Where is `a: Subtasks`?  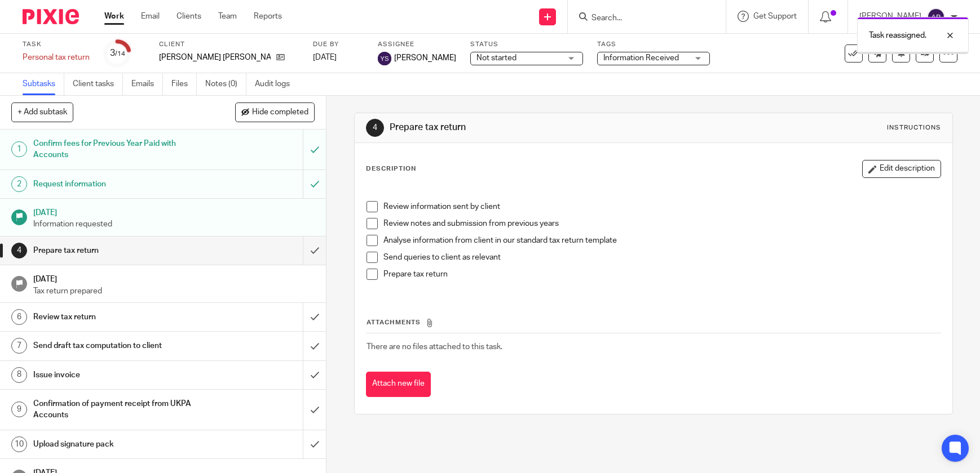
a: Subtasks is located at coordinates (43, 84).